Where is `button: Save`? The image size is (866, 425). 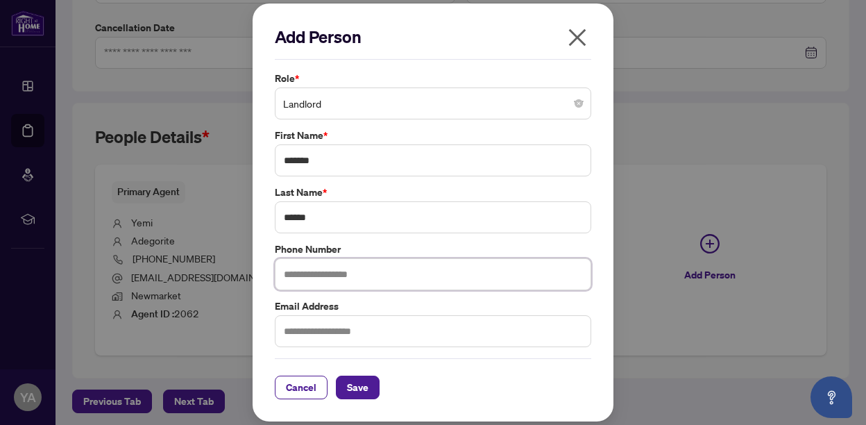 button: Save is located at coordinates (357, 387).